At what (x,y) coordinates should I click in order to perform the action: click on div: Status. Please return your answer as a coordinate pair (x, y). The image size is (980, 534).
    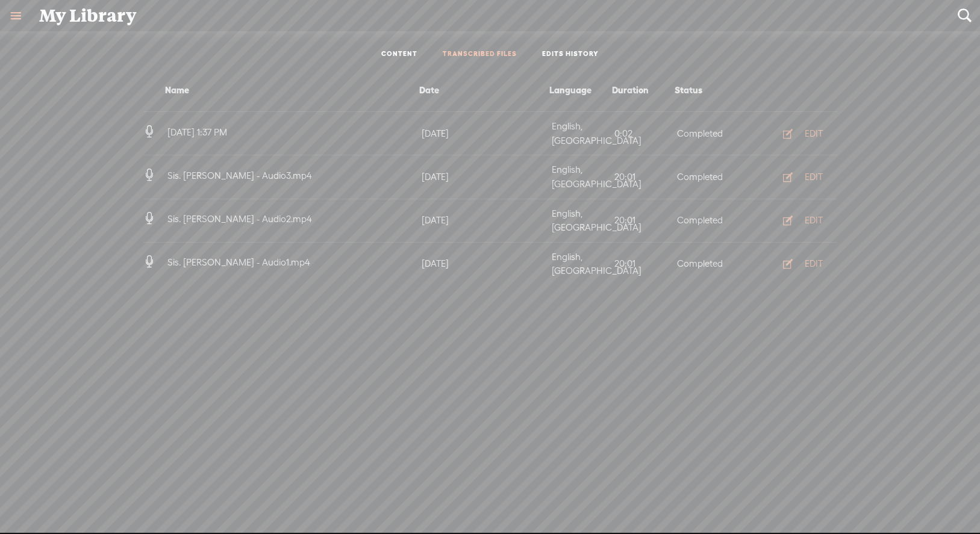
    Looking at the image, I should click on (703, 91).